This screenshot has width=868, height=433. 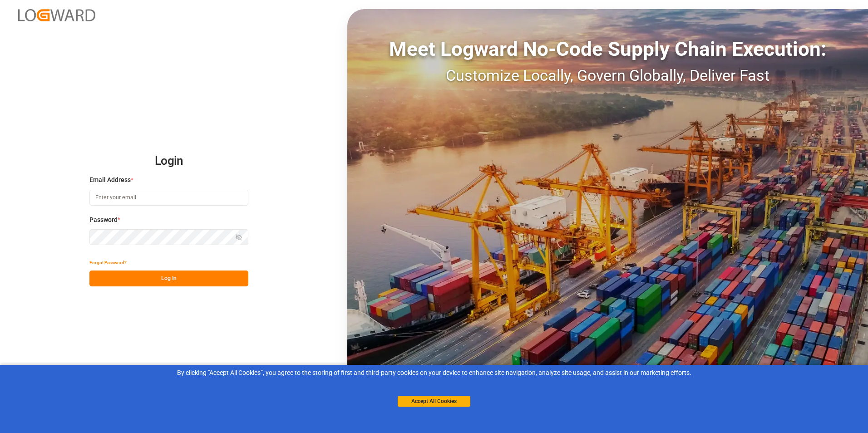 I want to click on input: Enter your email, so click(x=169, y=198).